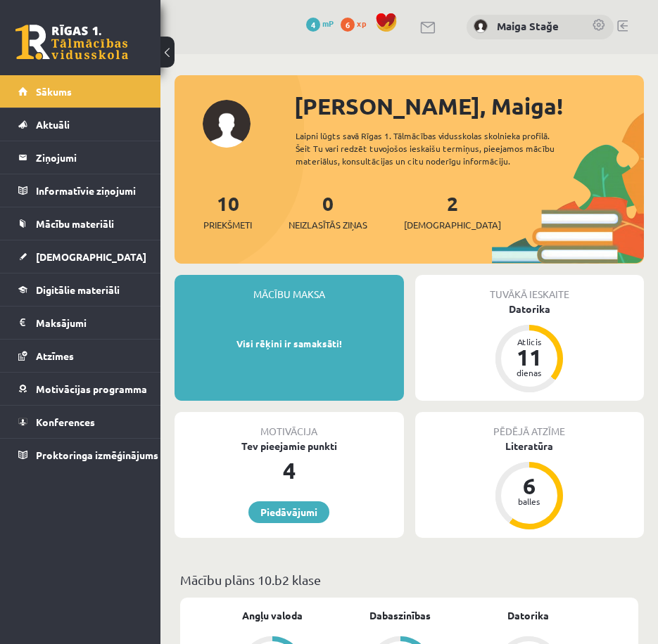 The height and width of the screenshot is (644, 658). Describe the element at coordinates (80, 455) in the screenshot. I see `a: Proktoringa izmēģinājums` at that location.